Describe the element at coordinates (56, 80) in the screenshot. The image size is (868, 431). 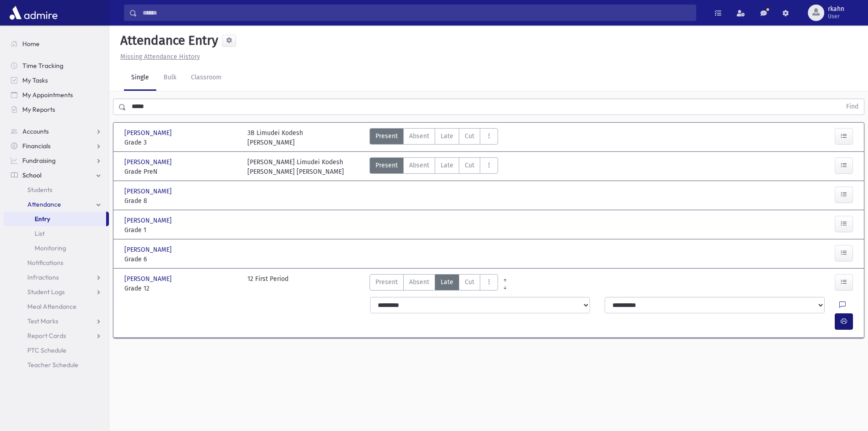
I see `a: My Tasks` at that location.